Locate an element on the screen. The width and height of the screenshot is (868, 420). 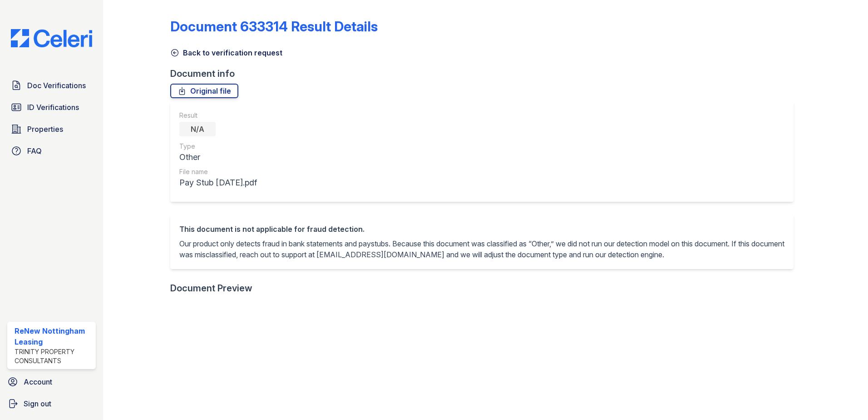
a: FAQ is located at coordinates (51, 151).